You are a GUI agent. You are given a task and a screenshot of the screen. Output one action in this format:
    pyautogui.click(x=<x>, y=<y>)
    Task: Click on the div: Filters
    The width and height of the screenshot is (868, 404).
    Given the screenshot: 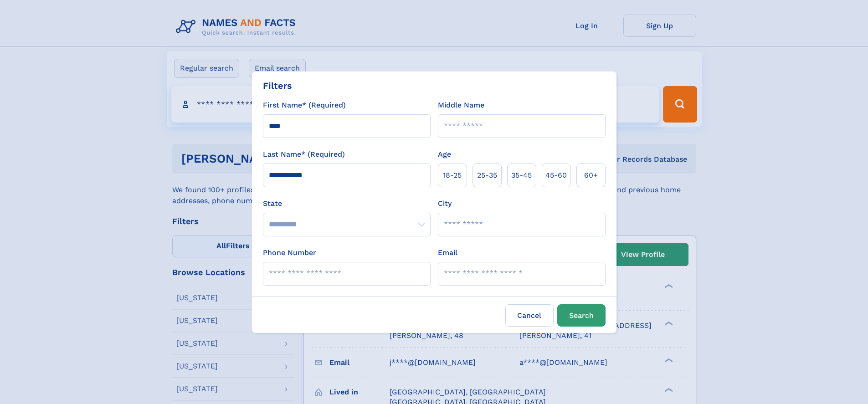 What is the action you would take?
    pyautogui.click(x=278, y=86)
    